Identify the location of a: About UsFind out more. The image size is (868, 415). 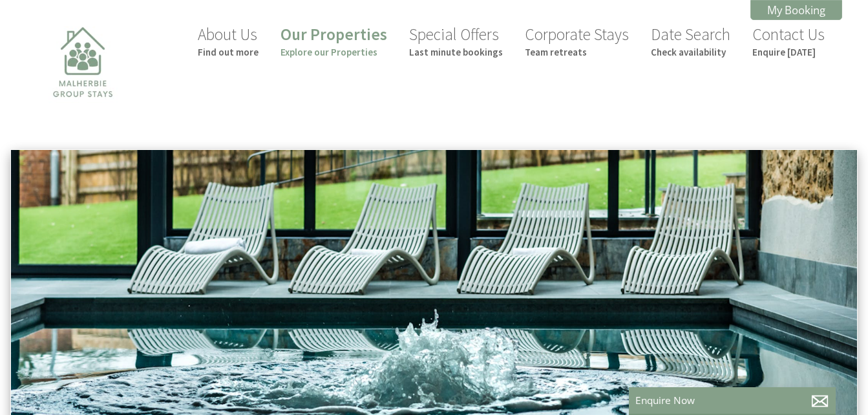
(228, 41).